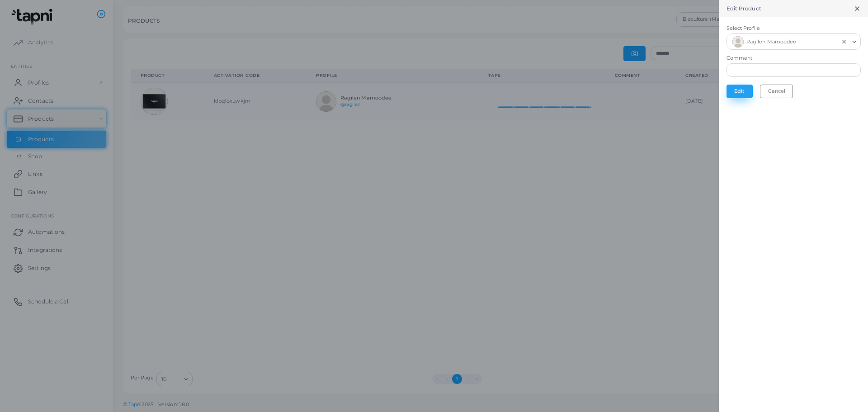 The image size is (868, 412). What do you see at coordinates (744, 9) in the screenshot?
I see `h5: Edit Product` at bounding box center [744, 9].